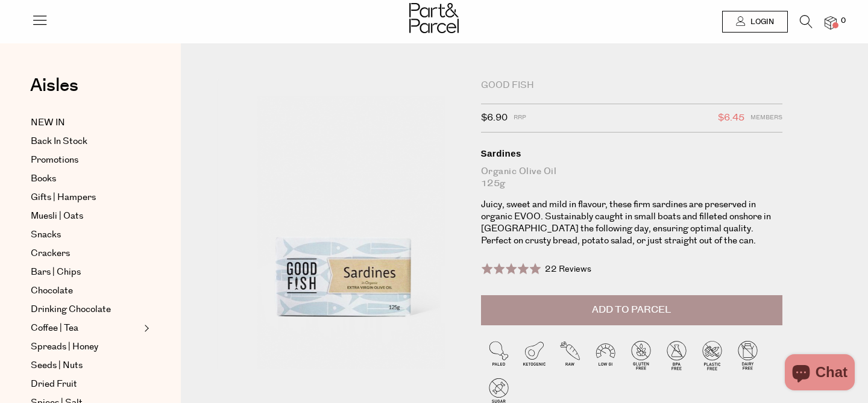  I want to click on button: Add to Parcel, so click(632, 310).